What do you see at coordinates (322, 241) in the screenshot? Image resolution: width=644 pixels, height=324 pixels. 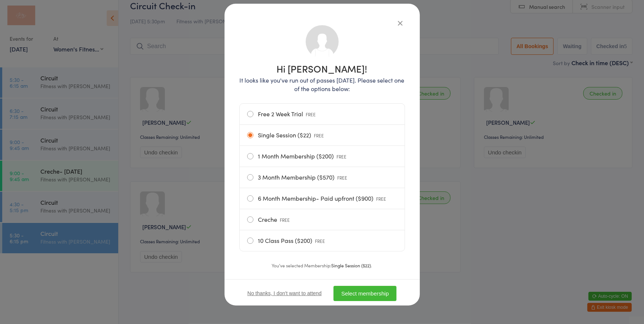 I see `label: 10 Class Pass ($200)` at bounding box center [322, 241].